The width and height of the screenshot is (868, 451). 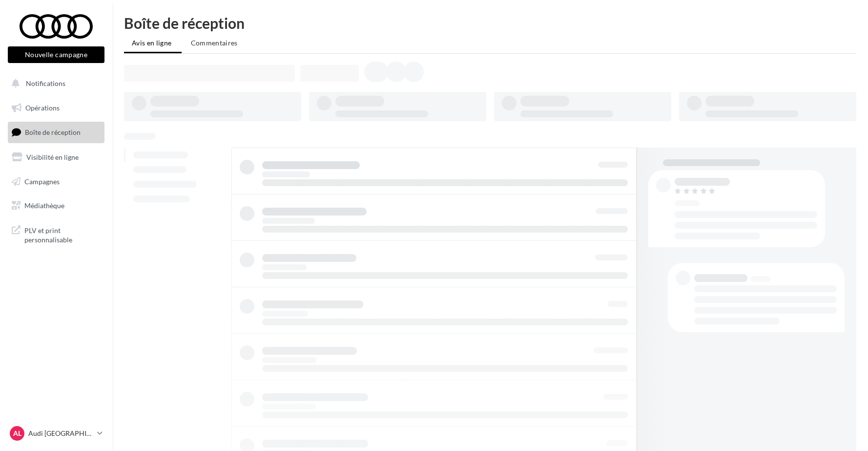 What do you see at coordinates (63, 234) in the screenshot?
I see `span: PLV et print personnalisable` at bounding box center [63, 234].